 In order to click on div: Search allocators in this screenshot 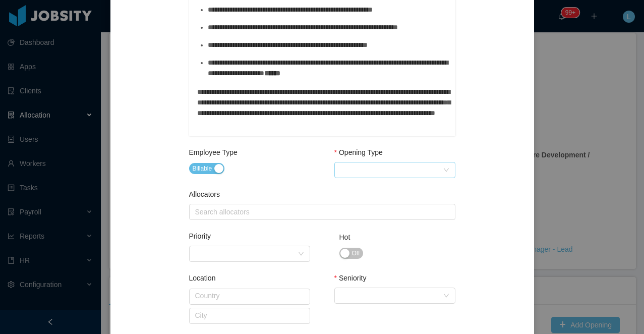, I will do `click(320, 212)`.